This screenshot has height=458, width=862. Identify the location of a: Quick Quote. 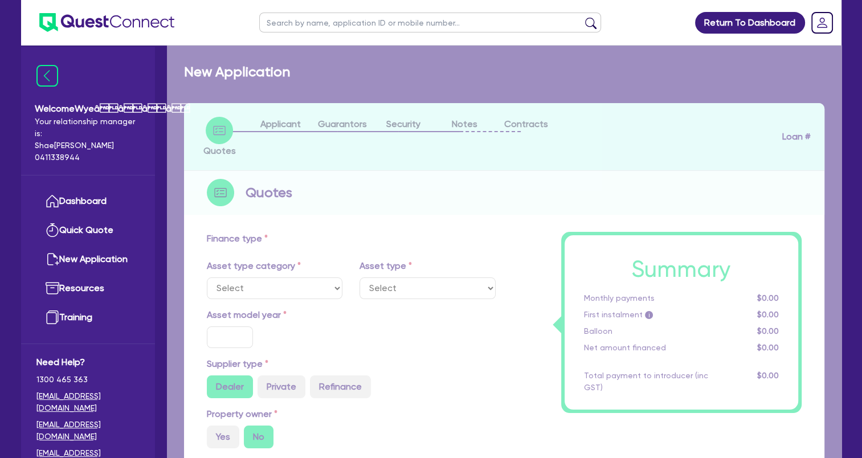
(88, 230).